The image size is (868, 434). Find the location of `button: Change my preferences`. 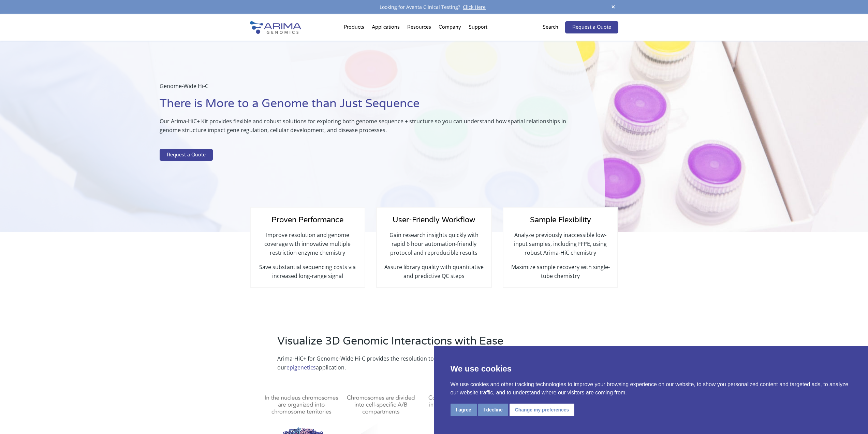

button: Change my preferences is located at coordinates (542, 410).